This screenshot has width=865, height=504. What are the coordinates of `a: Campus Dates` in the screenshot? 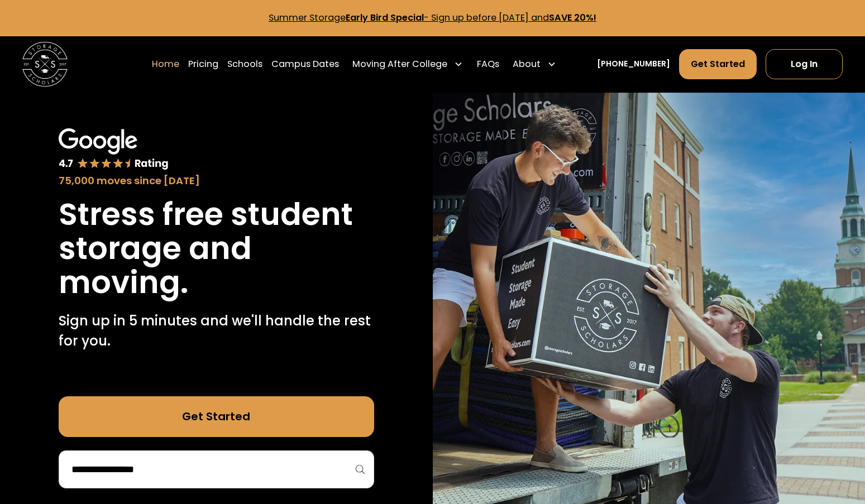 It's located at (305, 64).